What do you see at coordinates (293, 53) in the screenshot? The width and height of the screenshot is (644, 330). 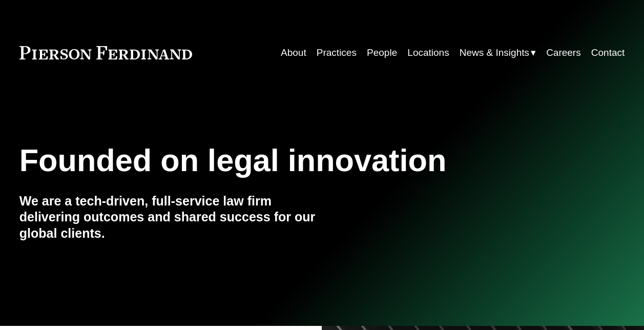 I see `a: About` at bounding box center [293, 53].